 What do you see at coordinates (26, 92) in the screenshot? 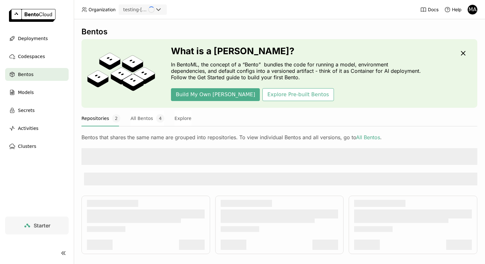
I see `span: Models` at bounding box center [26, 92].